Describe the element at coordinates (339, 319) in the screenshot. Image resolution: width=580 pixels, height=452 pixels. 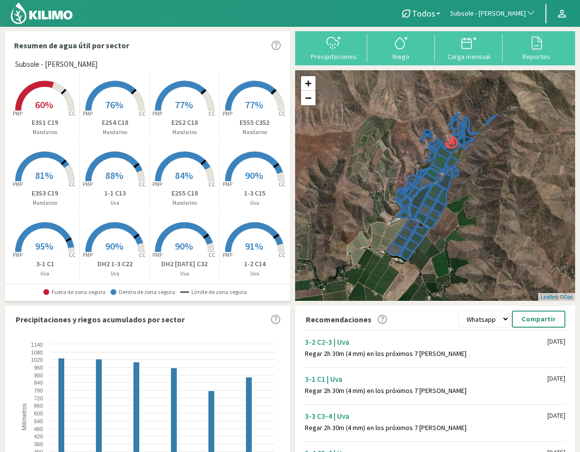
I see `p: Recomendaciones` at that location.